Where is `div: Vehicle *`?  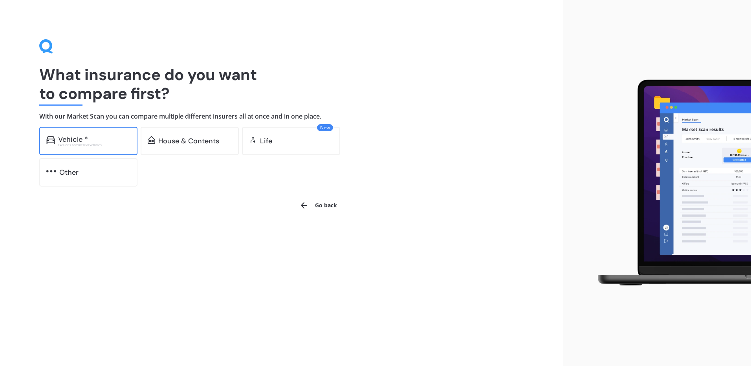
div: Vehicle * is located at coordinates (73, 139).